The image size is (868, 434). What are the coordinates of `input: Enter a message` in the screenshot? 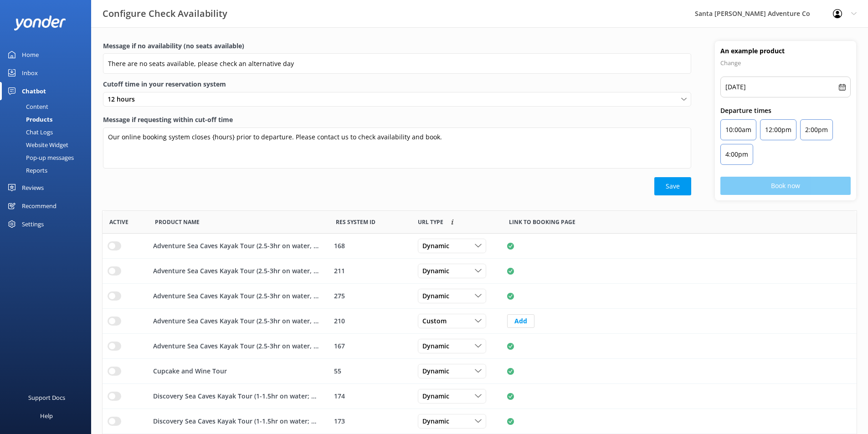 It's located at (397, 63).